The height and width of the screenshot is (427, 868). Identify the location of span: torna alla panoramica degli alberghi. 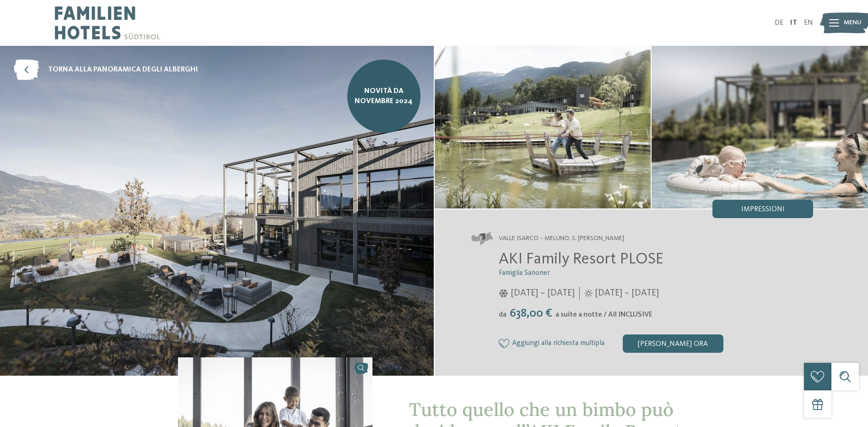
(123, 70).